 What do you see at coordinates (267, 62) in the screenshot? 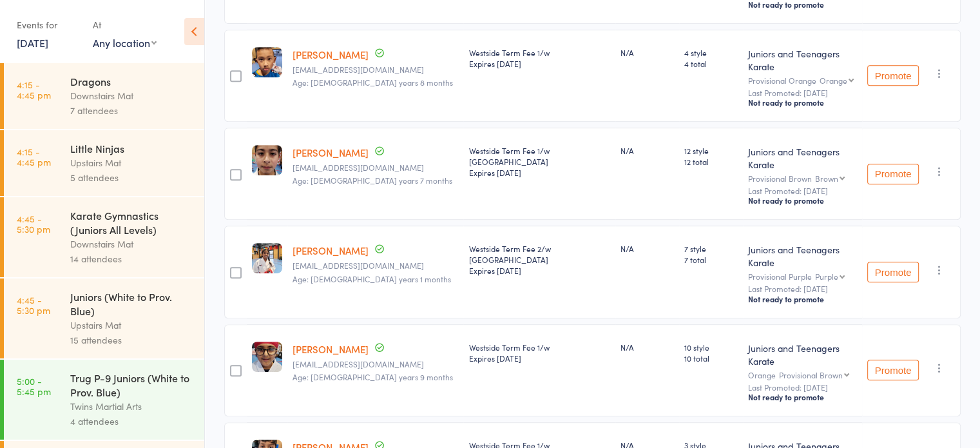
I see `img: image1661153958.png` at bounding box center [267, 62].